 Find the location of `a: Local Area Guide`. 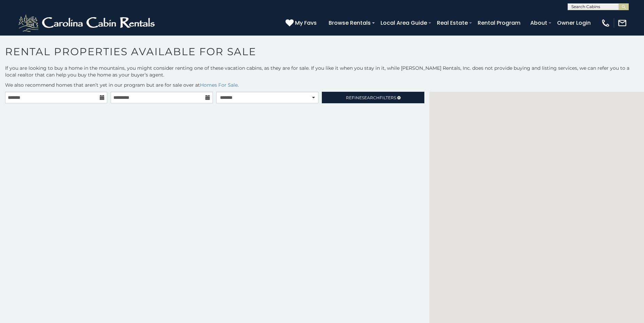

a: Local Area Guide is located at coordinates (403, 23).